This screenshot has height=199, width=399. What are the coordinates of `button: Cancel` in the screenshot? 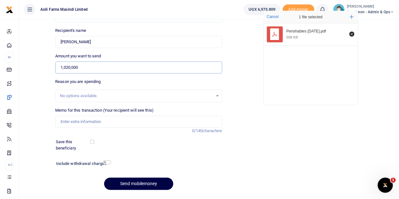 It's located at (272, 17).